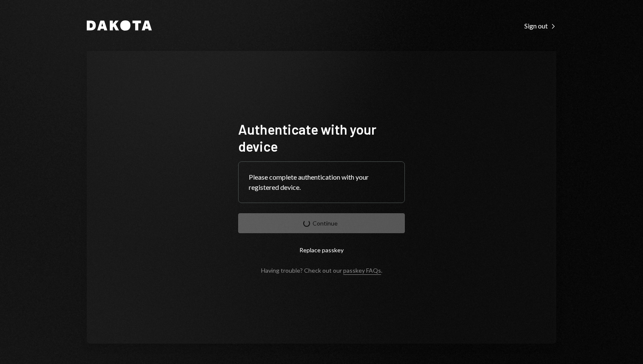 The image size is (643, 364). Describe the element at coordinates (322, 270) in the screenshot. I see `div: Having trouble? Check out our .` at that location.